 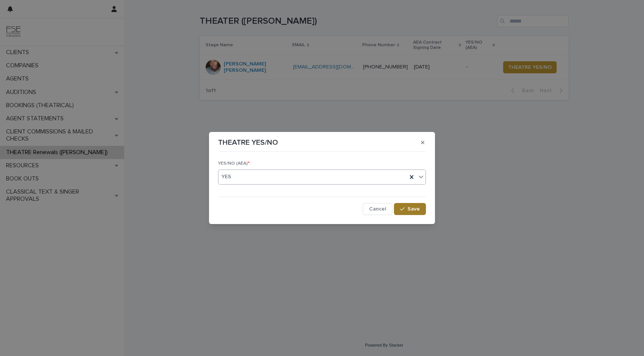 I want to click on span: YES/NO (AEA), so click(x=234, y=164).